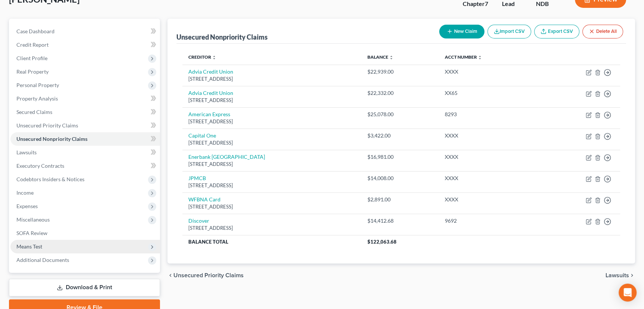  What do you see at coordinates (205, 199) in the screenshot?
I see `a: WFBNA Card` at bounding box center [205, 199].